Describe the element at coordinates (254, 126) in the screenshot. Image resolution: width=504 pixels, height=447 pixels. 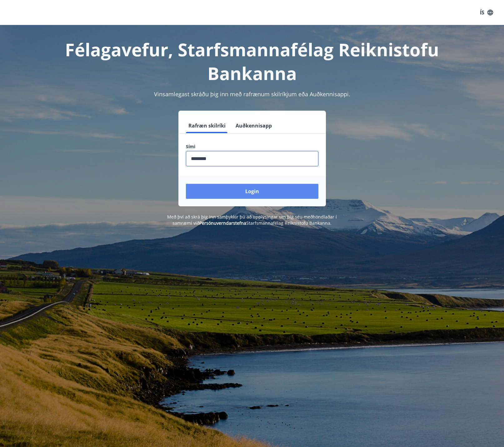
I see `button: Auðkennisapp` at that location.